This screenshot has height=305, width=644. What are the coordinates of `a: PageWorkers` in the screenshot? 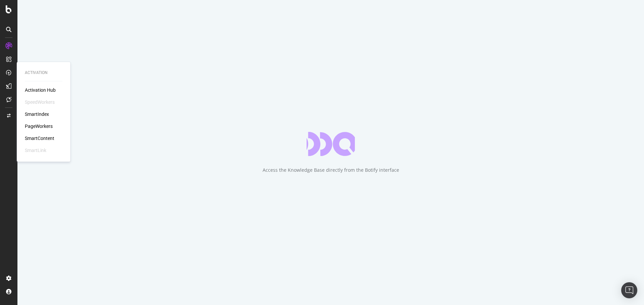 It's located at (39, 126).